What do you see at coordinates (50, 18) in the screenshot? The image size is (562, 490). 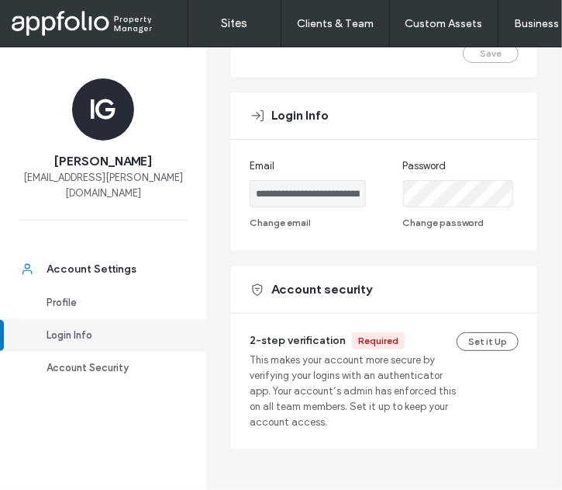 I see `span: Help` at bounding box center [50, 18].